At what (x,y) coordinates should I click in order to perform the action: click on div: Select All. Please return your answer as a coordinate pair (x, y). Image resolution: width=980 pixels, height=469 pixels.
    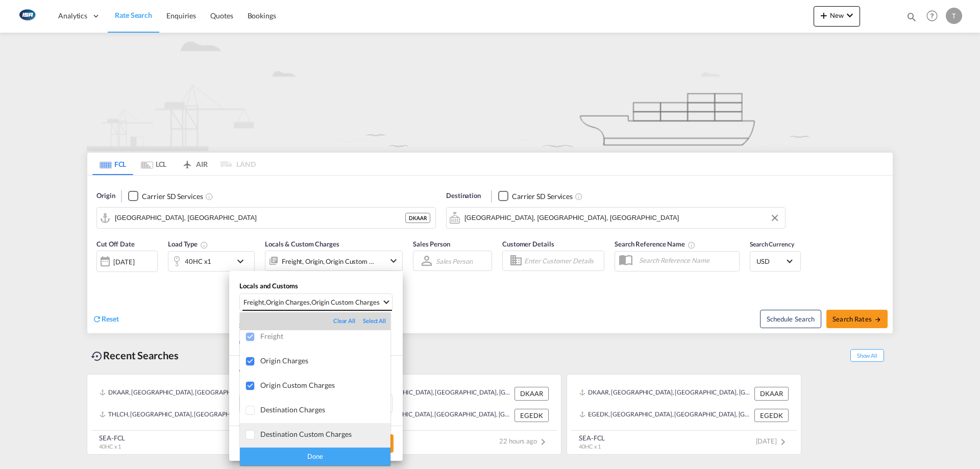
    Looking at the image, I should click on (374, 321).